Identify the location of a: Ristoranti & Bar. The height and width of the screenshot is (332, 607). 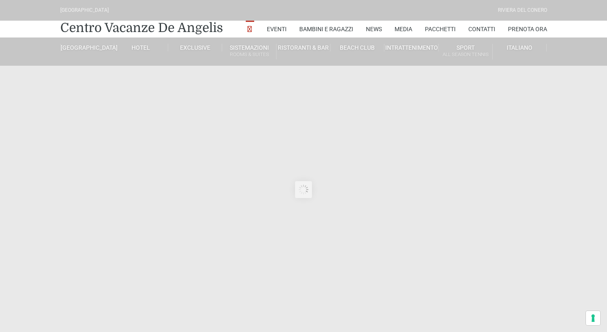
(304, 48).